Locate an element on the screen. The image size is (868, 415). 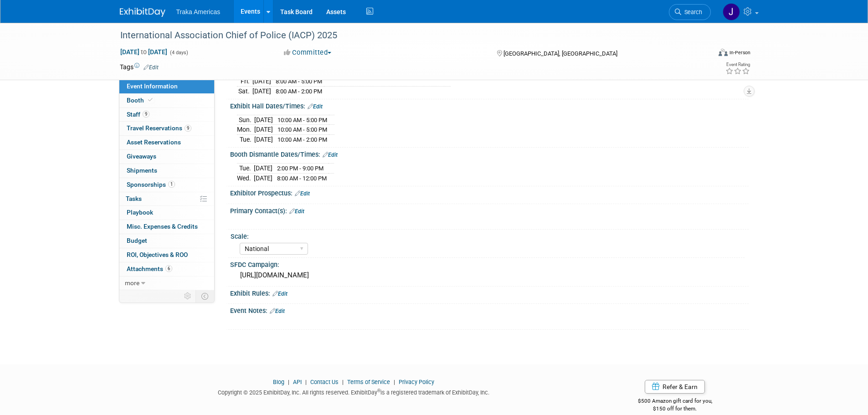
span: 8:00 AM - 5:00 PM is located at coordinates (299, 81).